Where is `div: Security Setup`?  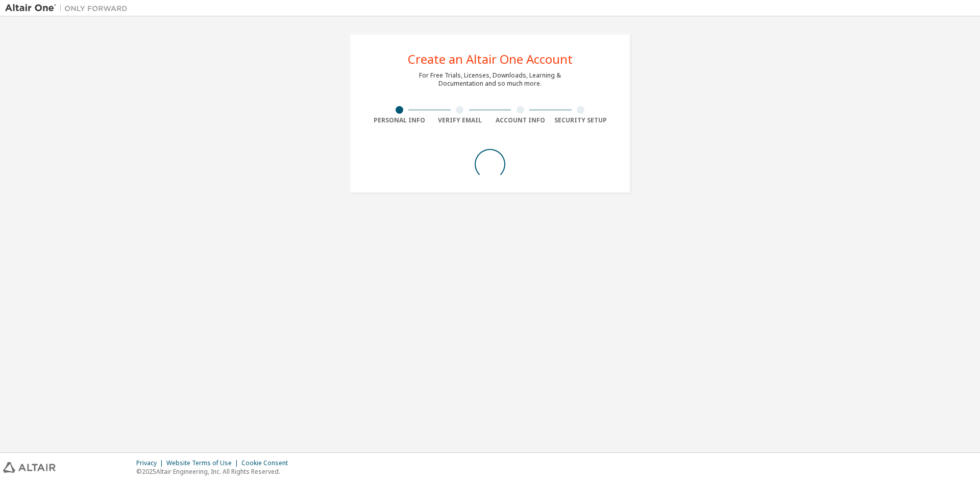 div: Security Setup is located at coordinates (580, 120).